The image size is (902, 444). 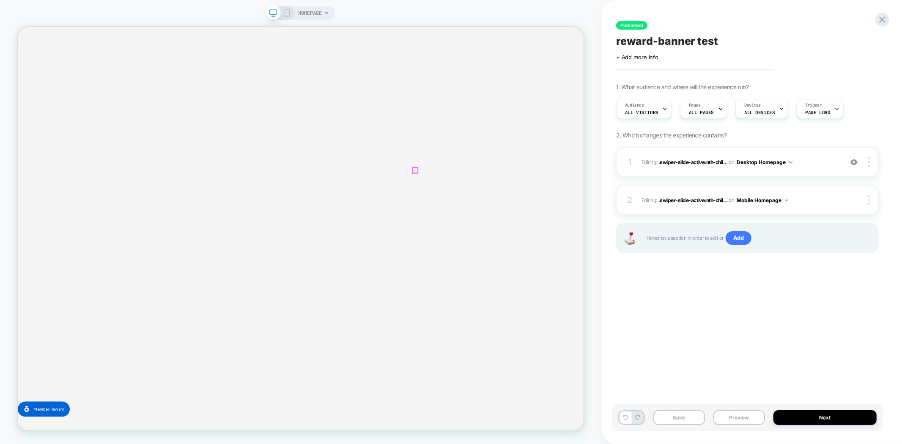 I want to click on div: 1, so click(x=630, y=162).